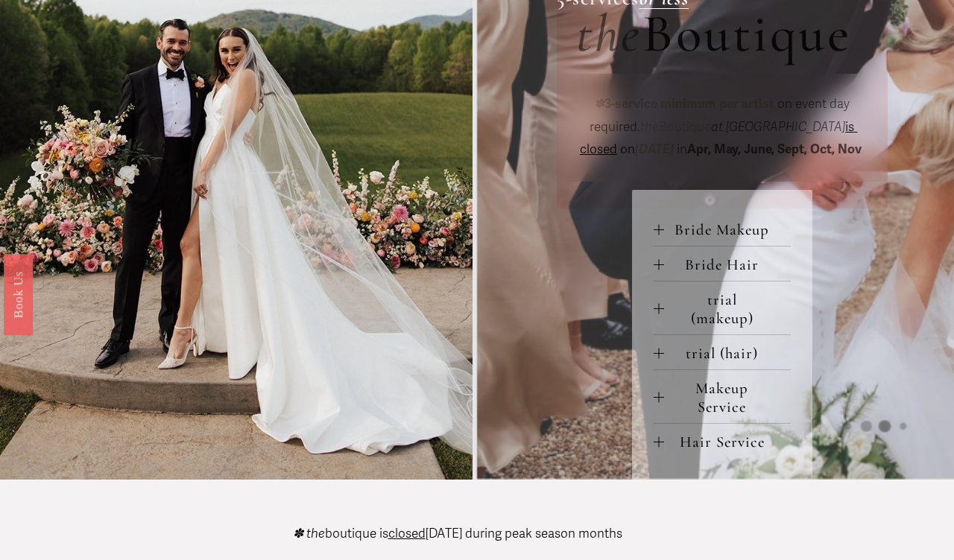 The height and width of the screenshot is (560, 954). I want to click on em: ✽ the, so click(309, 533).